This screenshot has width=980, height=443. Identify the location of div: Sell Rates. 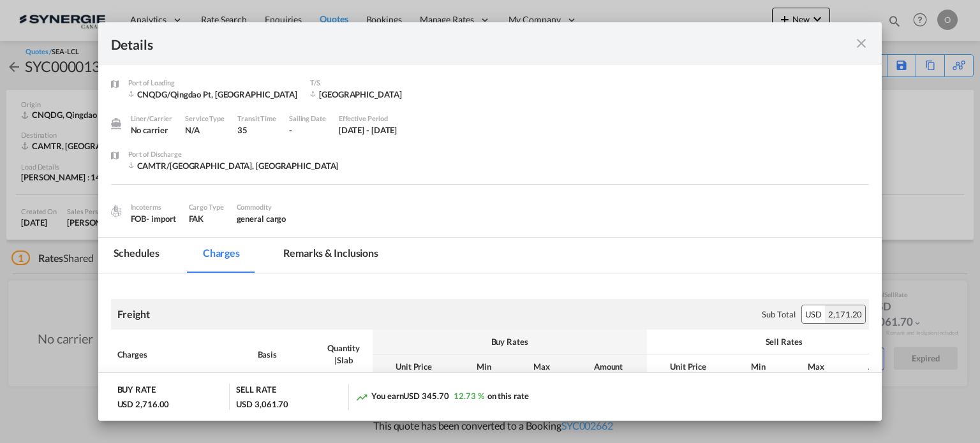
(784, 342).